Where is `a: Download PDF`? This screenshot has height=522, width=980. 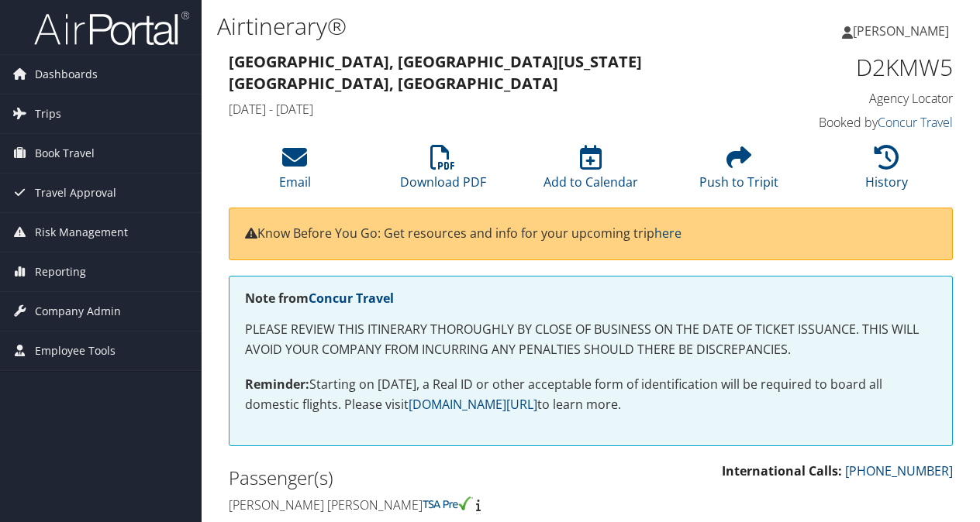 a: Download PDF is located at coordinates (443, 172).